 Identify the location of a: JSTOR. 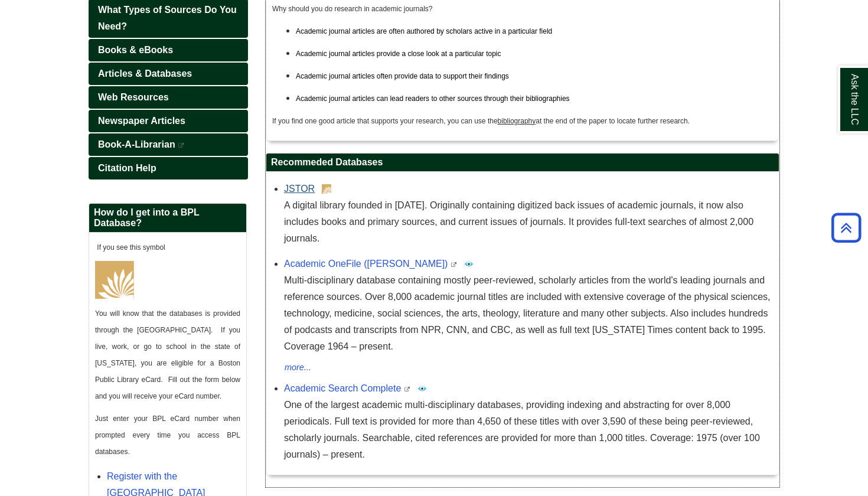
(299, 188).